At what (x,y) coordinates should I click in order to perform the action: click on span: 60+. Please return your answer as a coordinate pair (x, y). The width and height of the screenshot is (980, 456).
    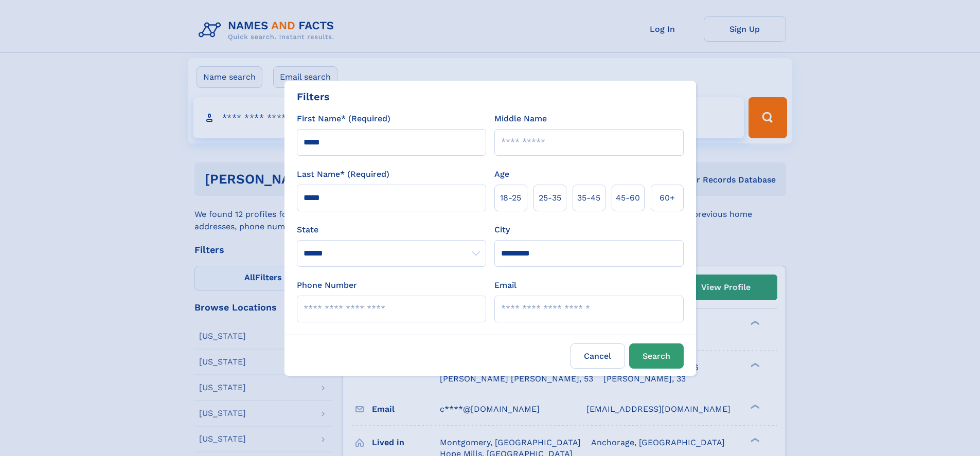
    Looking at the image, I should click on (667, 198).